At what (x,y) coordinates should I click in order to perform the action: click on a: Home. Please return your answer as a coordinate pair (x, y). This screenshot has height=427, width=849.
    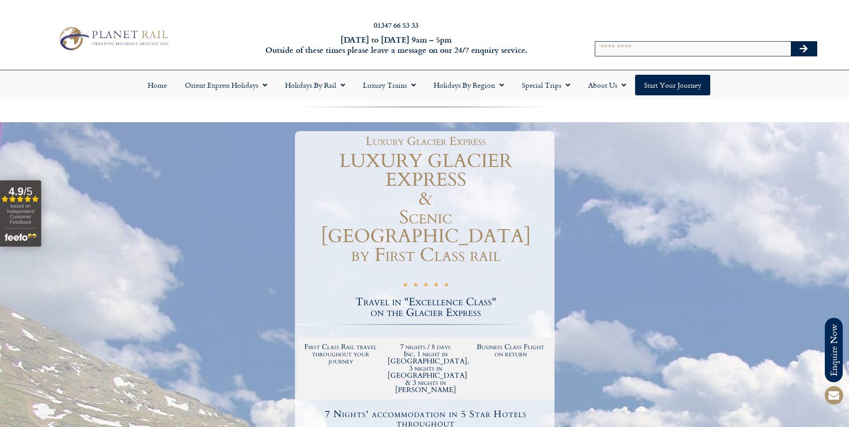
    Looking at the image, I should click on (157, 85).